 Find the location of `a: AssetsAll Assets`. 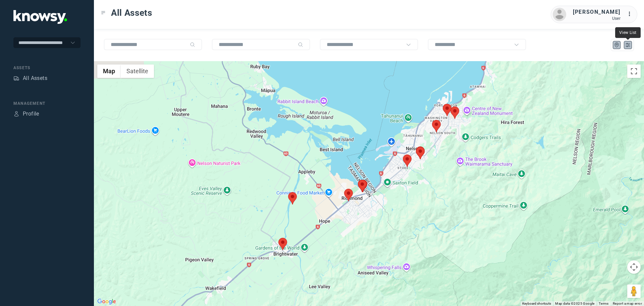

a: AssetsAll Assets is located at coordinates (30, 78).